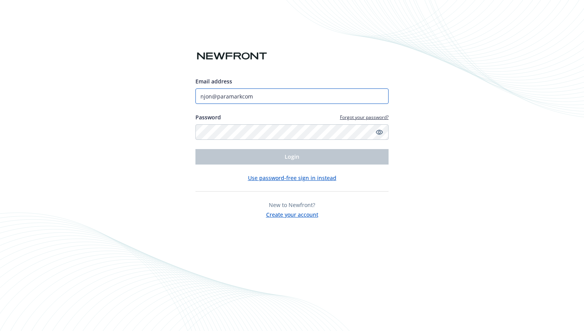 The image size is (584, 331). Describe the element at coordinates (292, 132) in the screenshot. I see `input: Enter your password` at that location.